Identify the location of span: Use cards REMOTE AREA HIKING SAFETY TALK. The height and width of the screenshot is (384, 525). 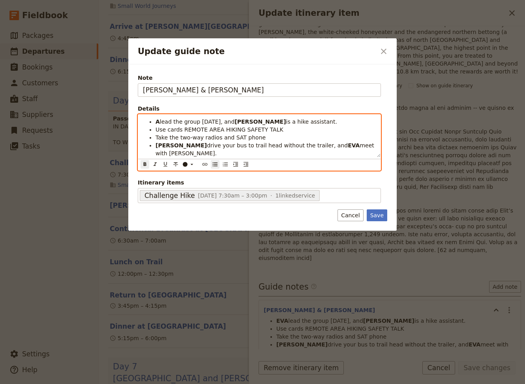
(219, 129).